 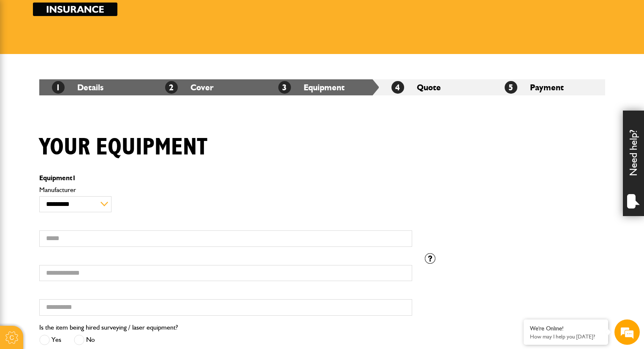 I want to click on label: Is the item being hired surveying / laser equipment?, so click(x=108, y=328).